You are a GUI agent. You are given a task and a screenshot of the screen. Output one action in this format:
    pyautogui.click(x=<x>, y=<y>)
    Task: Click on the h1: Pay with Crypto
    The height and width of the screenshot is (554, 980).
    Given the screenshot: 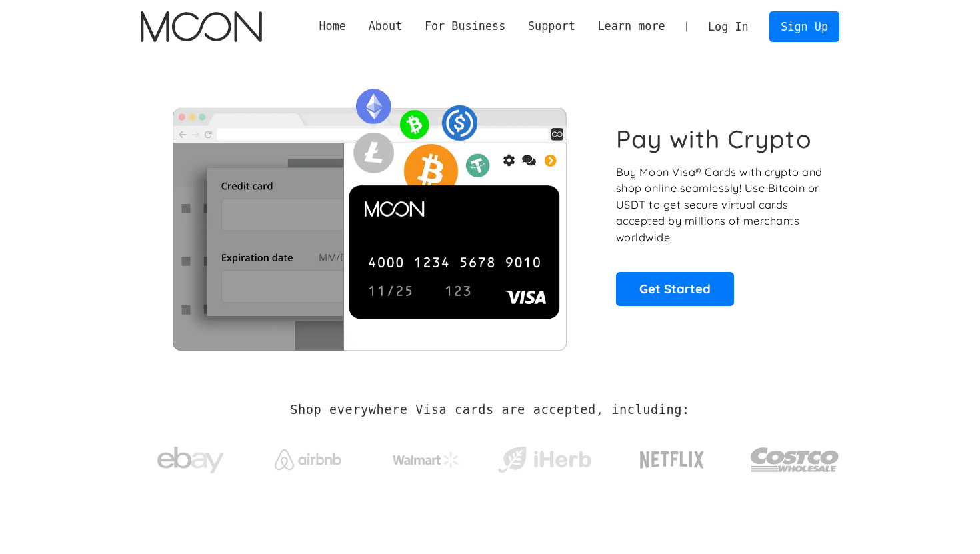 What is the action you would take?
    pyautogui.click(x=714, y=139)
    